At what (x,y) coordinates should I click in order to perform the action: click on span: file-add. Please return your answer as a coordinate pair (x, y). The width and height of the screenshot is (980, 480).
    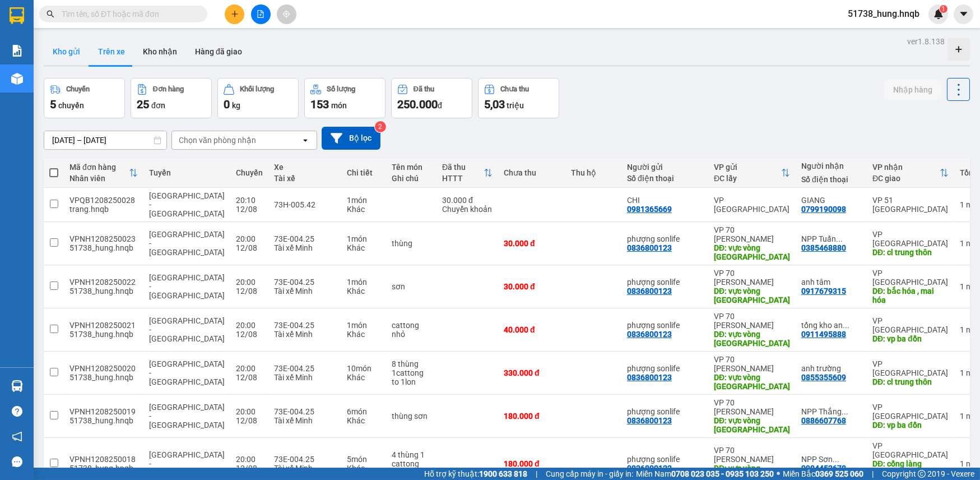
    Looking at the image, I should click on (261, 14).